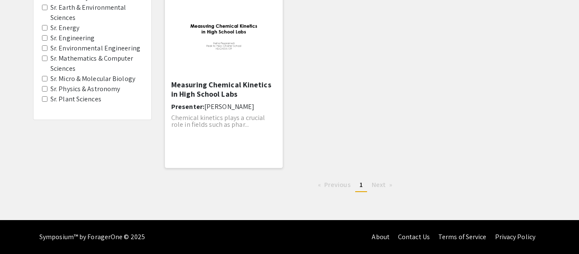 This screenshot has width=579, height=254. I want to click on label: Sr. Plant Sciences, so click(76, 99).